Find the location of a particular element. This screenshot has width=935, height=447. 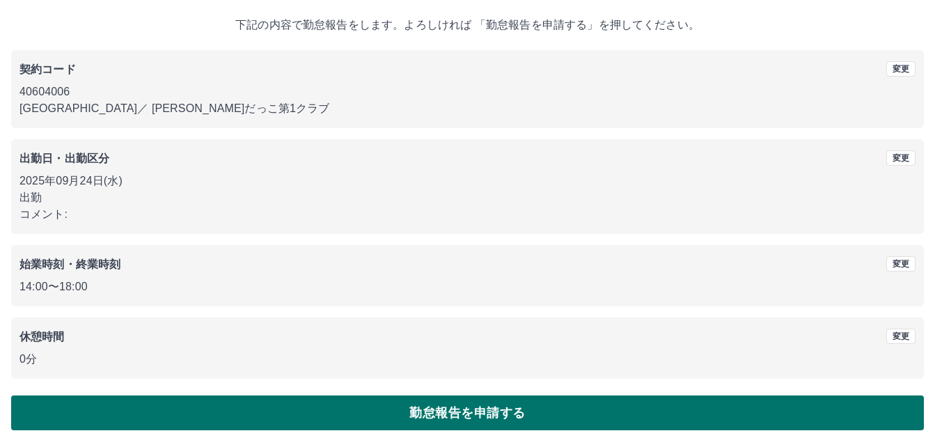

b: 出勤日・出勤区分 is located at coordinates (64, 158).